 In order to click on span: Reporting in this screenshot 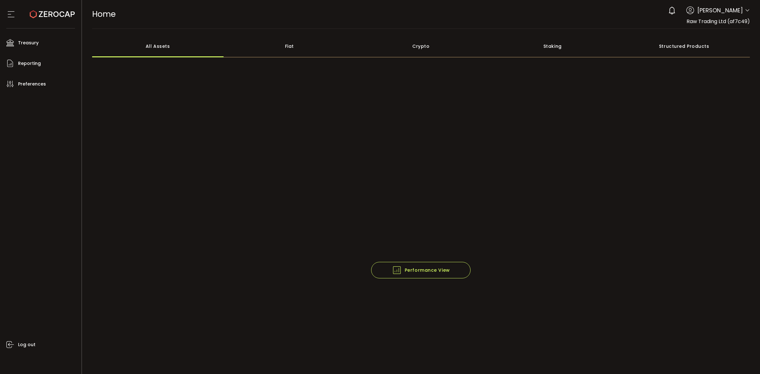, I will do `click(29, 63)`.